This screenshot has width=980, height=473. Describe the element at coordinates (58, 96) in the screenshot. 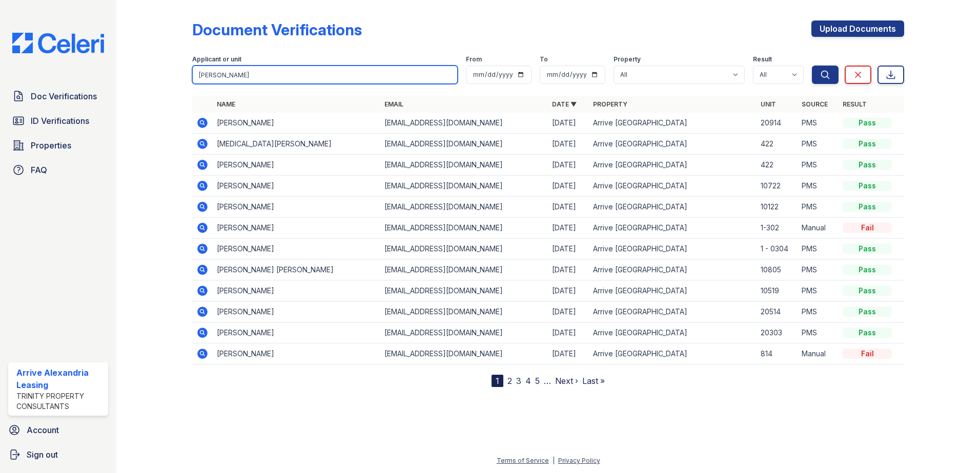

I see `a: Doc Verifications` at that location.